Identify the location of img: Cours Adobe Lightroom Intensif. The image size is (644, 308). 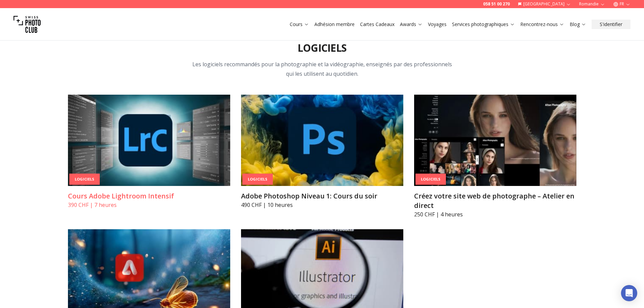
(149, 140).